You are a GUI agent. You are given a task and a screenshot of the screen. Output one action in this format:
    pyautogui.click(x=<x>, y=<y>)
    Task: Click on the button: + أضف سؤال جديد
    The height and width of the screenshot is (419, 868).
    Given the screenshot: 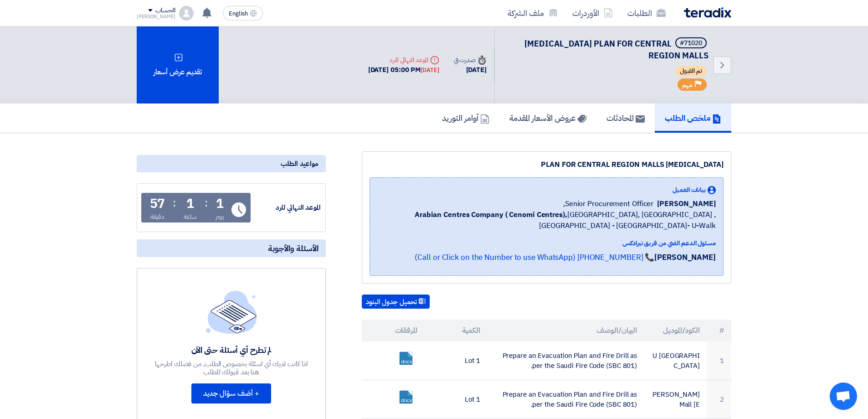 What is the action you would take?
    pyautogui.click(x=231, y=394)
    